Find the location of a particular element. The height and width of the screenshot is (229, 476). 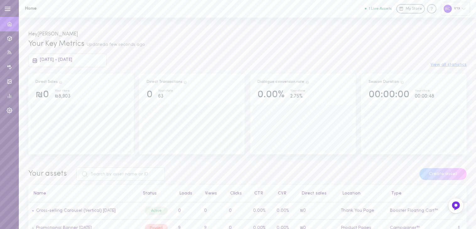

span: Your assets is located at coordinates (47, 174).